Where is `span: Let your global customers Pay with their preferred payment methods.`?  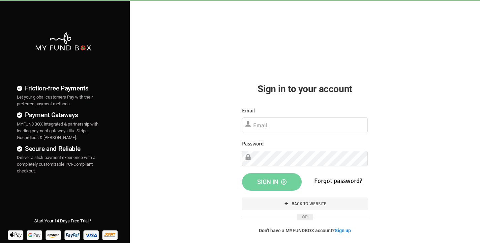 span: Let your global customers Pay with their preferred payment methods. is located at coordinates (55, 100).